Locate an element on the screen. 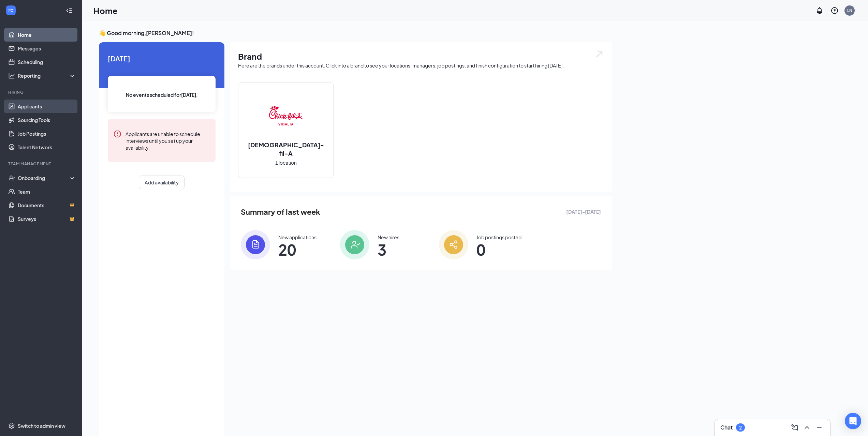 The image size is (868, 436). a: Scheduling is located at coordinates (47, 62).